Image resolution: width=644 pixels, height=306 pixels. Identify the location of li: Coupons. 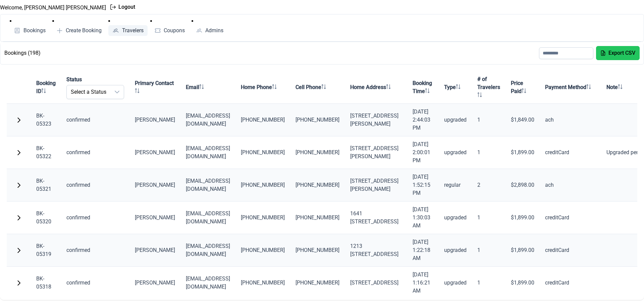
(170, 27).